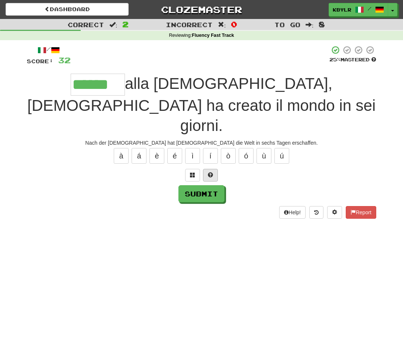  I want to click on span: 25 %, so click(335, 59).